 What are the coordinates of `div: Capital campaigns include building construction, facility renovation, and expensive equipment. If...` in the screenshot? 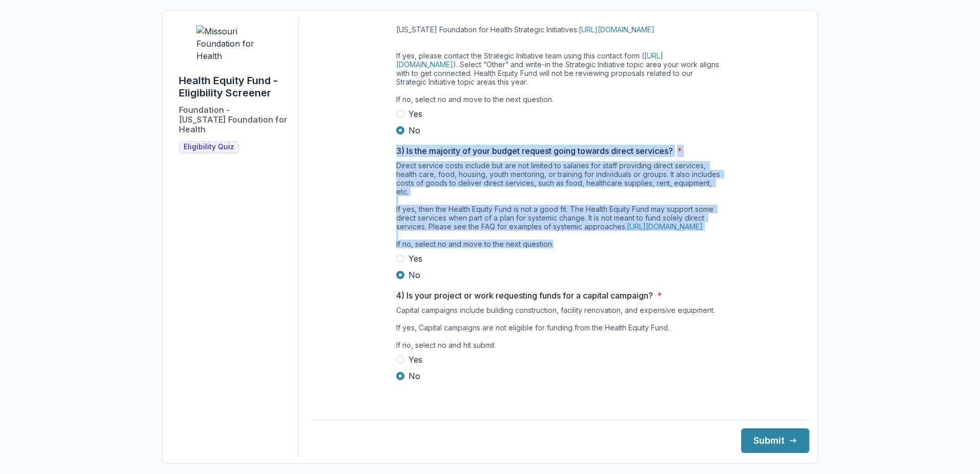 It's located at (560, 329).